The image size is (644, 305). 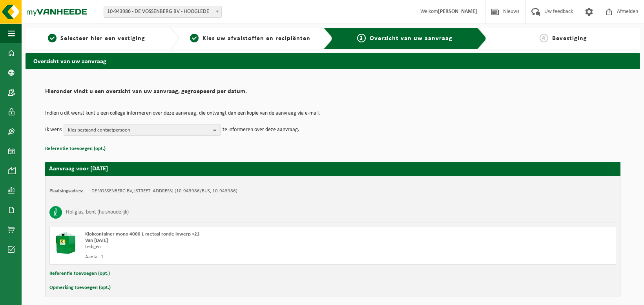 I want to click on p: Indien u dit wenst kunt u een collega informeren over deze aanvraag, die ontvangt dan een kopie v..., so click(x=333, y=114).